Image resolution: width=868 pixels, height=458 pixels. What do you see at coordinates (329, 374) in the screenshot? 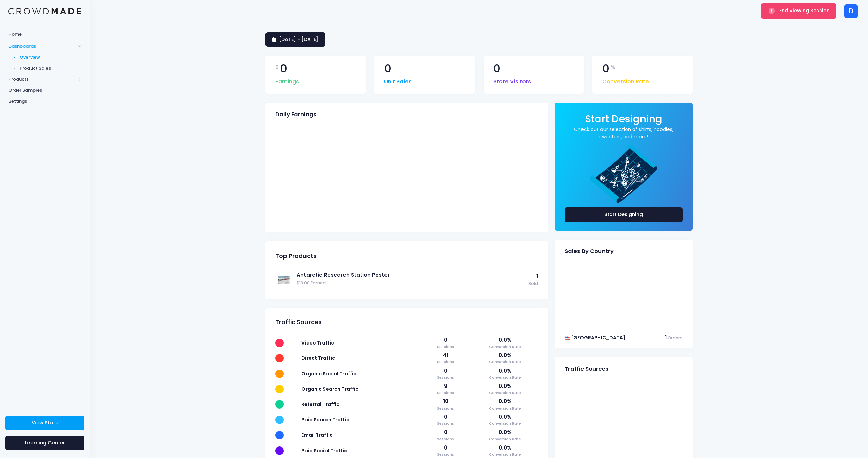
I see `span: Organic Social Traffic` at bounding box center [329, 374].